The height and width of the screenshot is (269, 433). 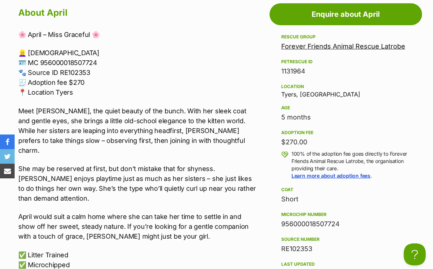 I want to click on div: RE102353, so click(x=345, y=249).